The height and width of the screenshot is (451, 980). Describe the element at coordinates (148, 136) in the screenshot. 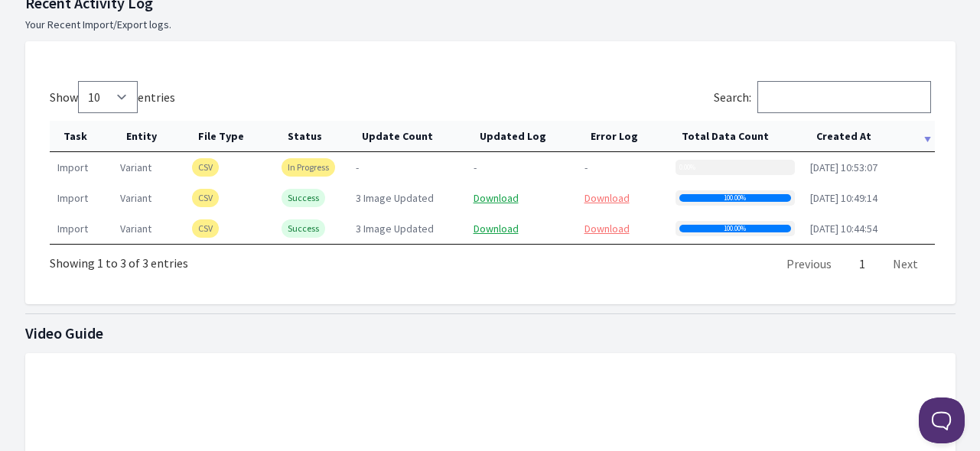

I see `th: Entity` at that location.